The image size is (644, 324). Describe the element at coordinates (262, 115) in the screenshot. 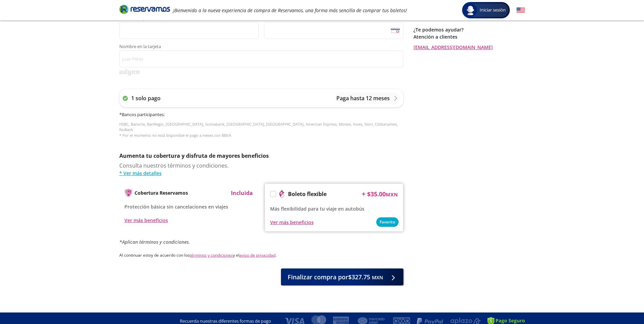

I see `h6: * Bancos participantes :` at that location.